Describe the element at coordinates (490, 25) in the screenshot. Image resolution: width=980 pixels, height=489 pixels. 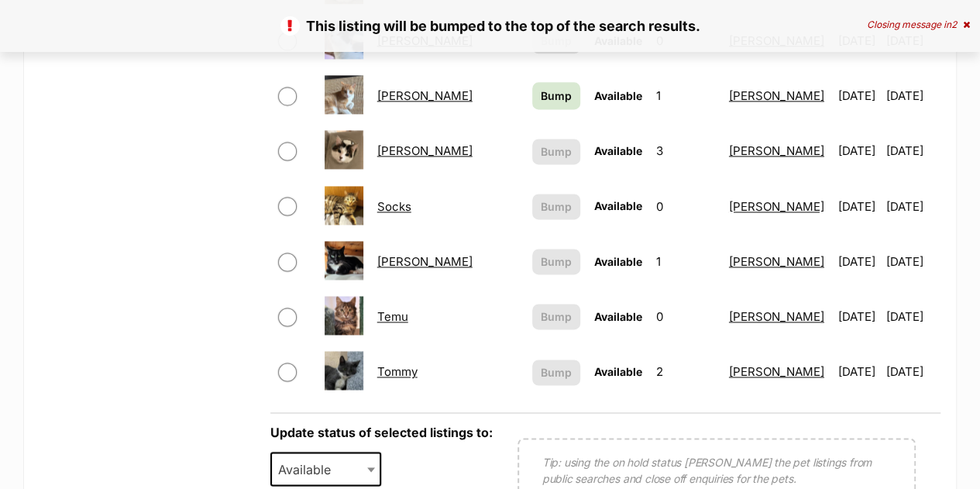
I see `p: This listing will be bumped to the top of the search results.` at that location.